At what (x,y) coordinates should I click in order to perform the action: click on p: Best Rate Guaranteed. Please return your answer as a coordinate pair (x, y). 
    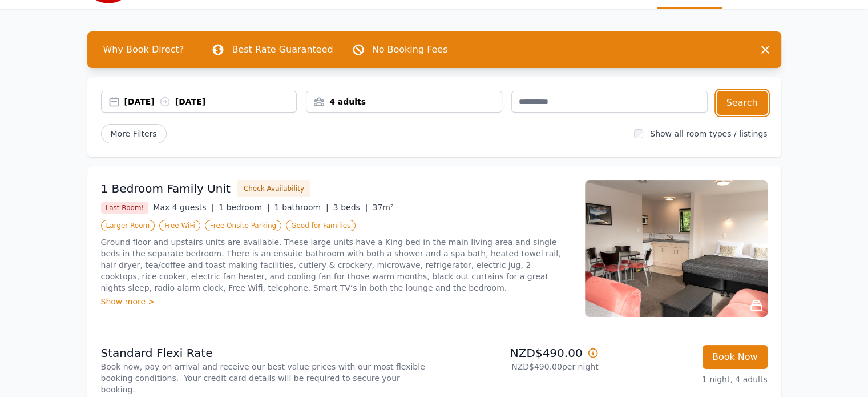
    Looking at the image, I should click on (282, 50).